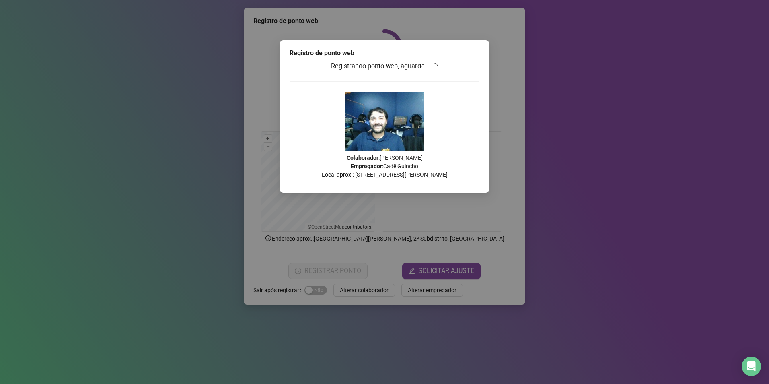 This screenshot has width=769, height=384. What do you see at coordinates (385, 53) in the screenshot?
I see `div: Registro de ponto web` at bounding box center [385, 53].